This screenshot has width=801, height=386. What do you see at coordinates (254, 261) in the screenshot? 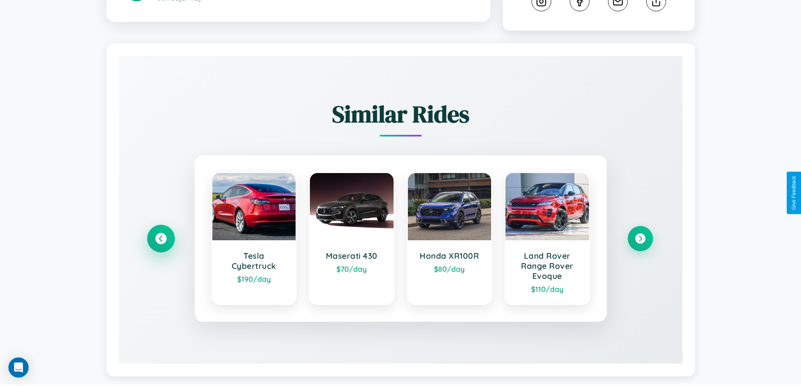
I see `h3: Tesla Cybertruck` at bounding box center [254, 261].